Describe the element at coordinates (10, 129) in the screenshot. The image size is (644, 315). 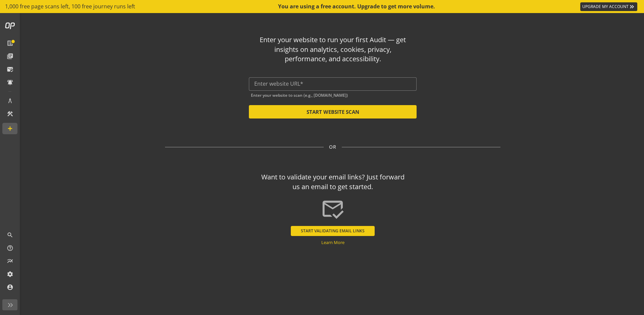
I see `mat-icon: add` at that location.